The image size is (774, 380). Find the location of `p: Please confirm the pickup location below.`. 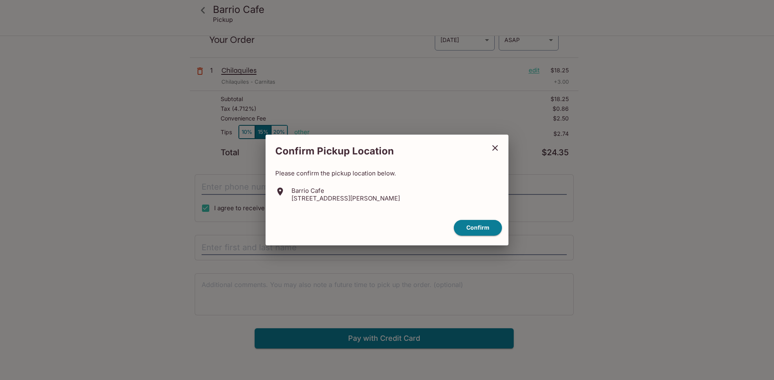

p: Please confirm the pickup location below. is located at coordinates (387, 173).